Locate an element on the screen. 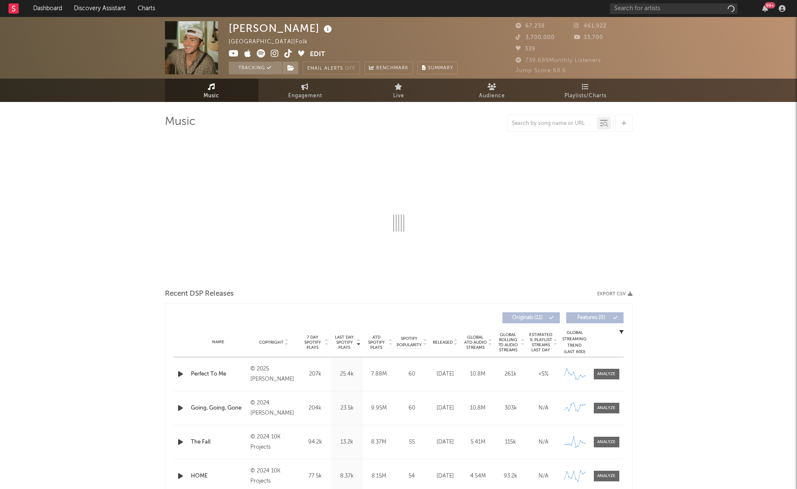 This screenshot has width=797, height=489. button: Export CSV is located at coordinates (614, 294).